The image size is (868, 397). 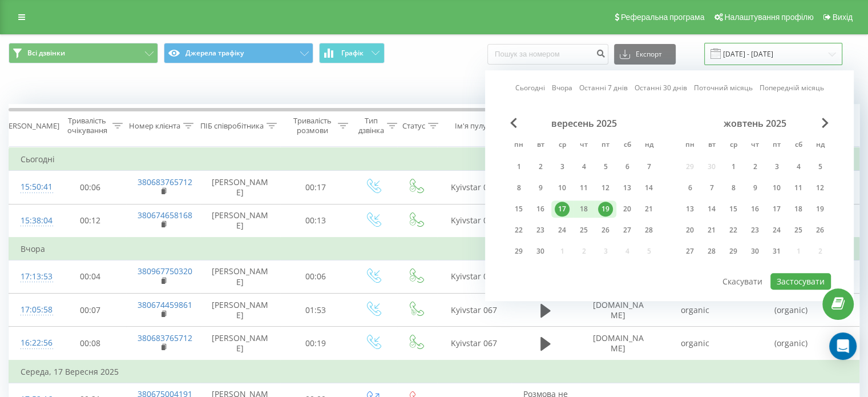 I want to click on div: 12, so click(x=820, y=188).